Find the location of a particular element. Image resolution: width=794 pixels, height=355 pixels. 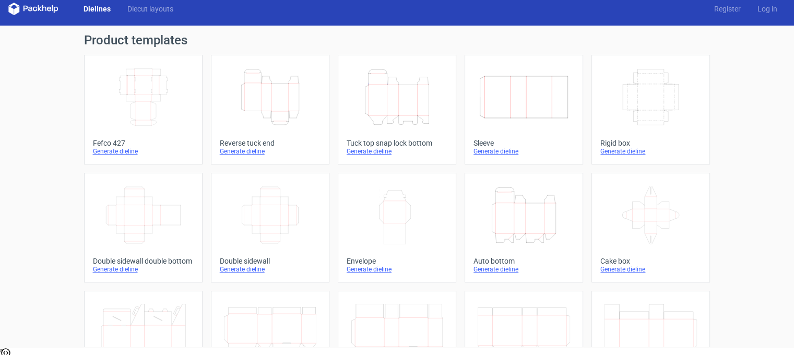

a: Diecut layouts is located at coordinates (150, 9).